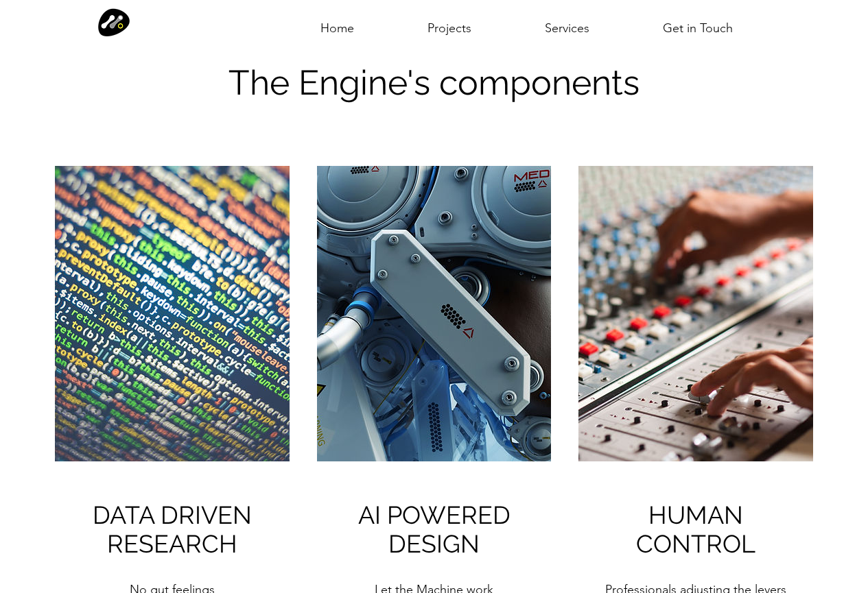  What do you see at coordinates (566, 28) in the screenshot?
I see `p: Services` at bounding box center [566, 28].